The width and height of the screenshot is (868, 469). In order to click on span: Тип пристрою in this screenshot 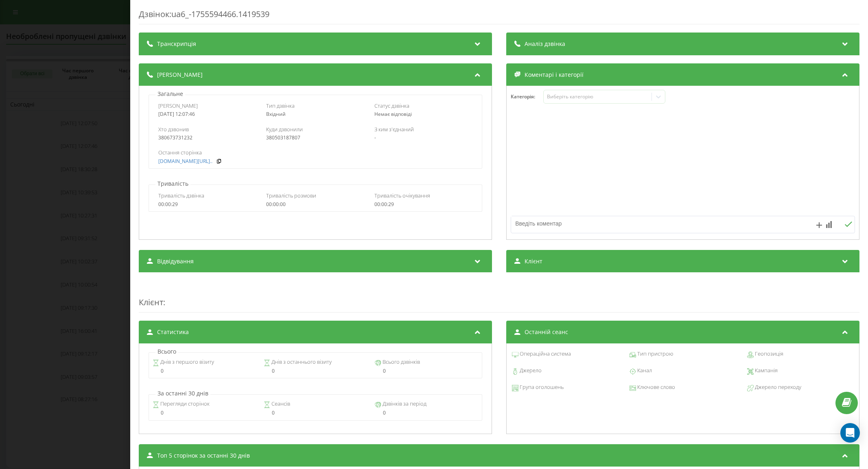, I will do `click(655, 354)`.